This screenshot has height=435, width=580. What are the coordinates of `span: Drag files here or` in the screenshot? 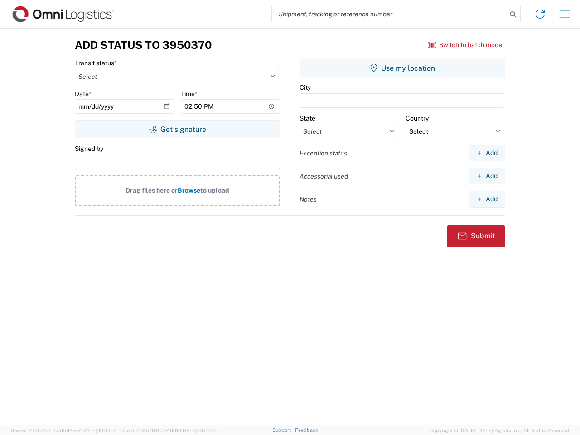 It's located at (151, 190).